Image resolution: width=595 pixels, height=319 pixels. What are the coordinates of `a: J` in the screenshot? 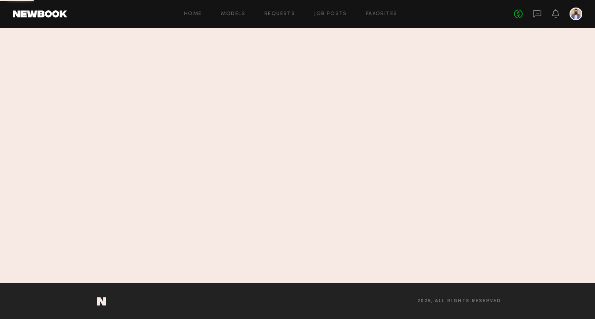 It's located at (576, 14).